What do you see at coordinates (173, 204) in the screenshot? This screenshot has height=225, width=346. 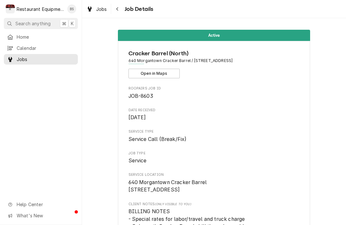 I see `span: (Only Visible to You)` at bounding box center [173, 204].